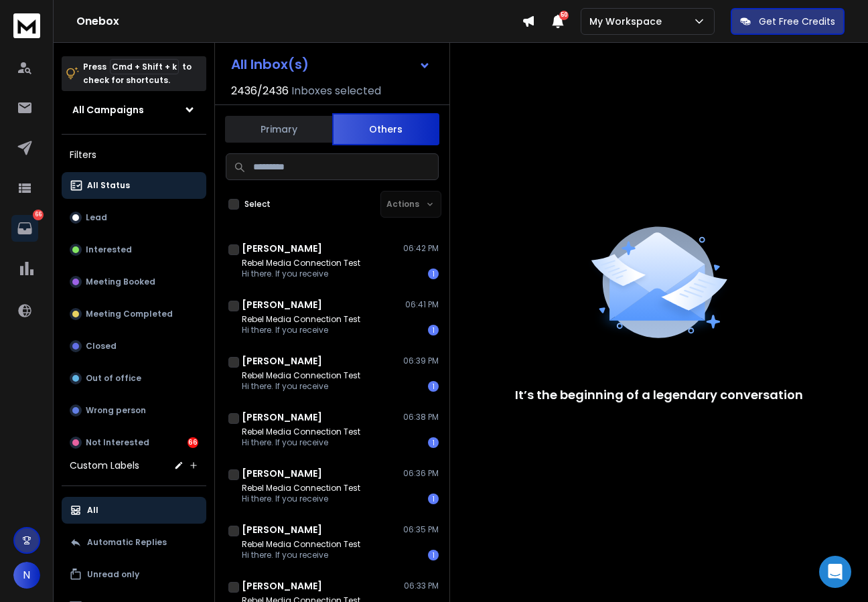 Image resolution: width=868 pixels, height=602 pixels. I want to click on span: Cmd + Shift + k, so click(144, 66).